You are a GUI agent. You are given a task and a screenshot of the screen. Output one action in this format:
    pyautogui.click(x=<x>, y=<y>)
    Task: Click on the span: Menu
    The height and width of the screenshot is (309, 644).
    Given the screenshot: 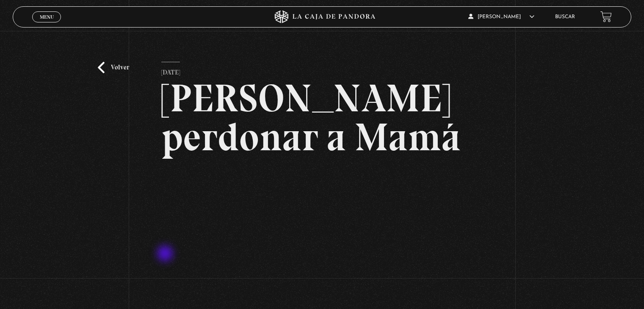 What is the action you would take?
    pyautogui.click(x=47, y=17)
    